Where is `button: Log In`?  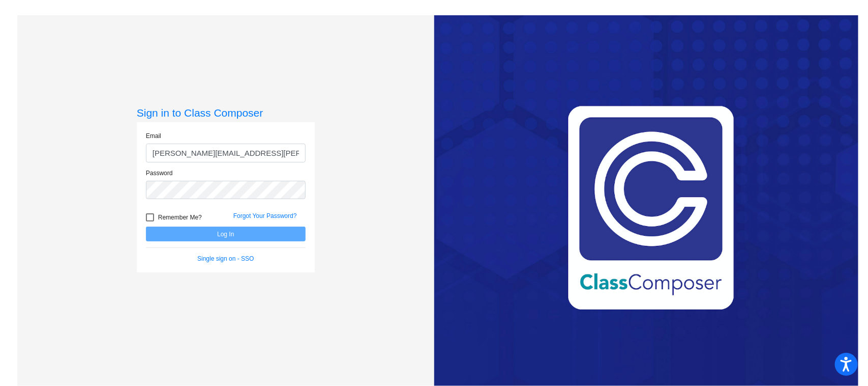
button: Log In is located at coordinates (226, 234).